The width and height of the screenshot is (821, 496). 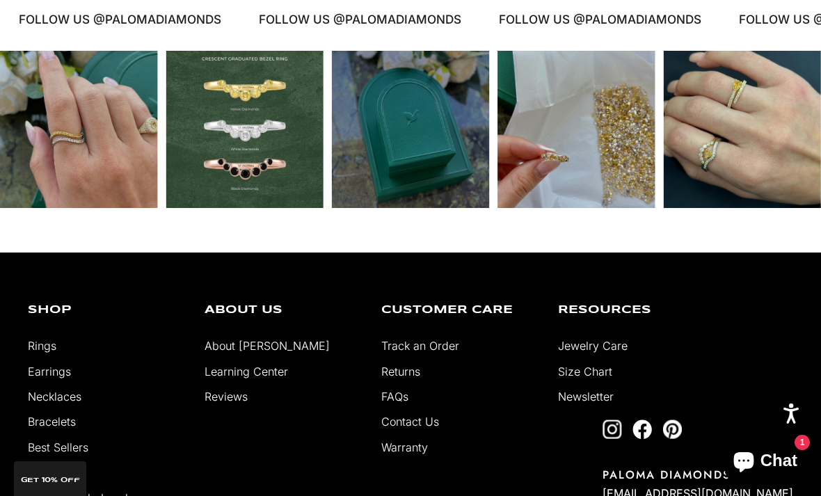 What do you see at coordinates (226, 396) in the screenshot?
I see `a: Reviews` at bounding box center [226, 396].